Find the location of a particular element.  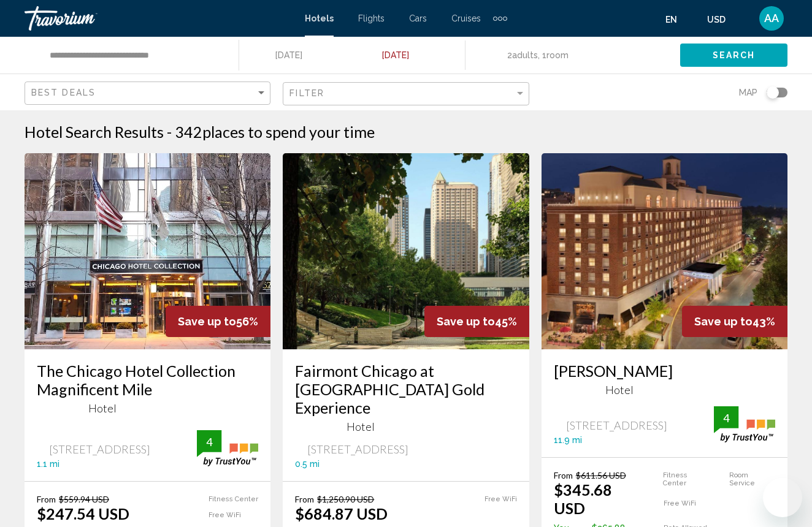

a: Hotels is located at coordinates (319, 19).